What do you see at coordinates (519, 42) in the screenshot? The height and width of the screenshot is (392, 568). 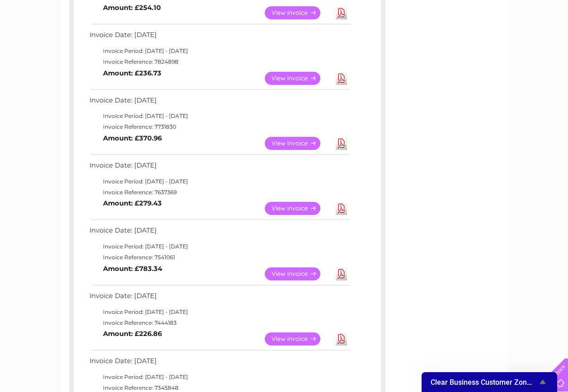 I see `a: Contact` at bounding box center [519, 42].